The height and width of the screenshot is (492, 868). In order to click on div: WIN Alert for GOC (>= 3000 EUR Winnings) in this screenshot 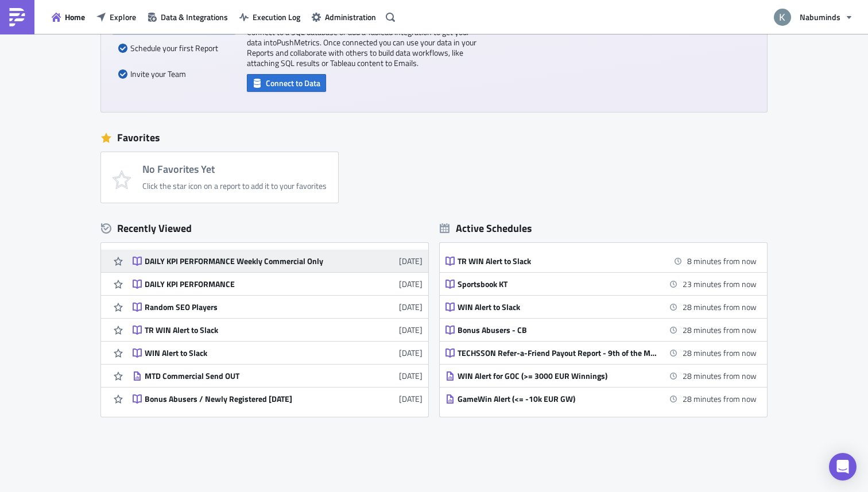, I will do `click(558, 376)`.